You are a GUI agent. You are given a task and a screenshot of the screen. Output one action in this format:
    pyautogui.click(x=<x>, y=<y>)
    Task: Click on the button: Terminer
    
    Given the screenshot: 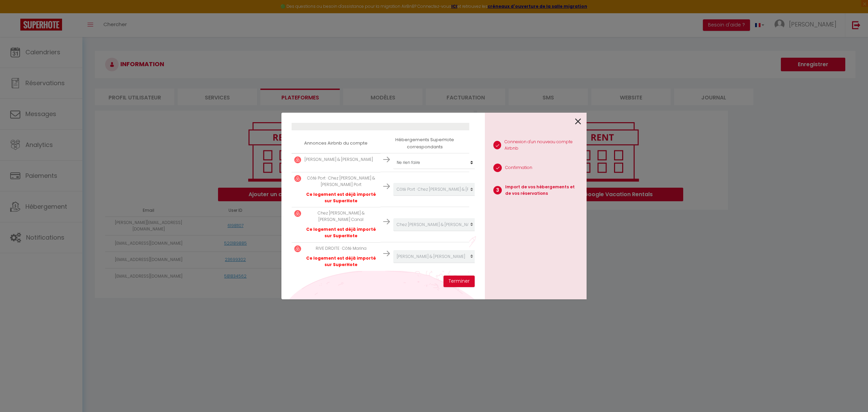 What is the action you would take?
    pyautogui.click(x=459, y=281)
    